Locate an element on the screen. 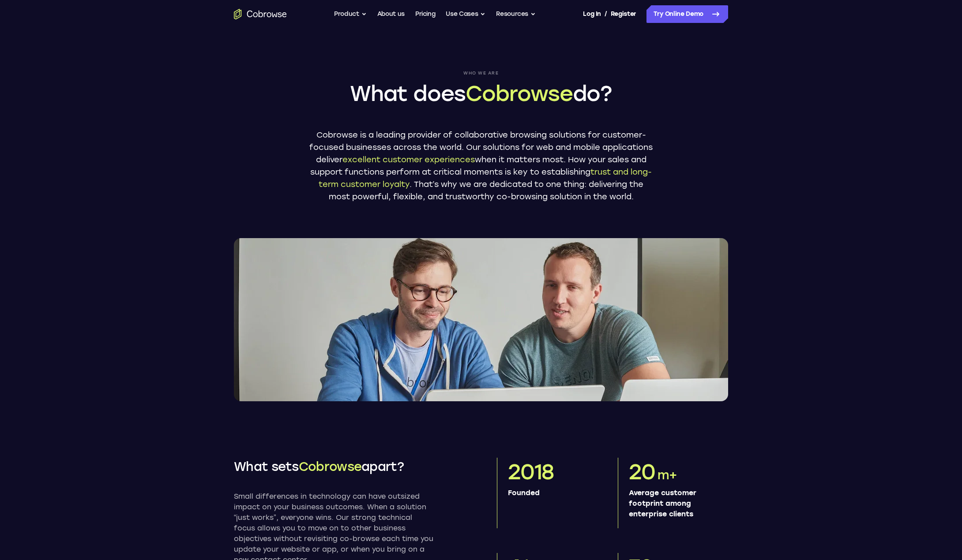  a: Go to the home page is located at coordinates (261, 14).